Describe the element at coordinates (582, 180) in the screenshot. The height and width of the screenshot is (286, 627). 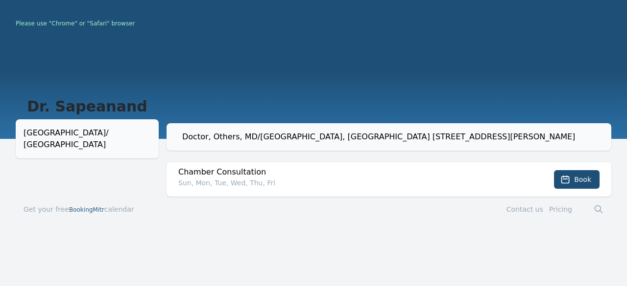
I see `span: Book` at that location.